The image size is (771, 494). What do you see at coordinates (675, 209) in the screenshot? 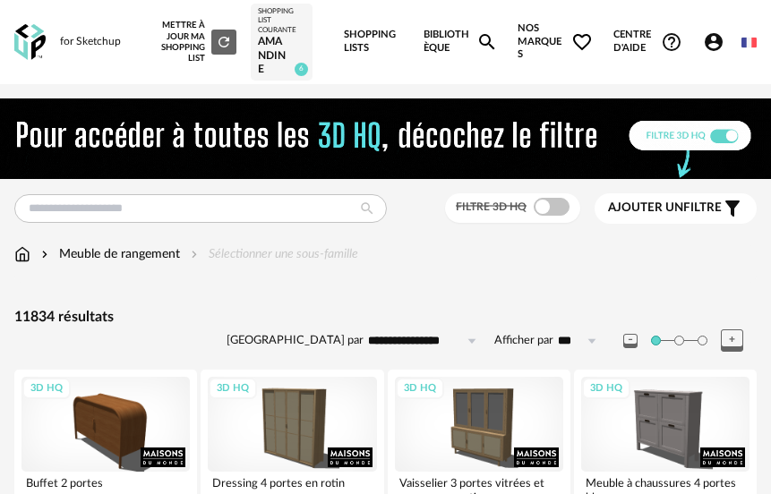
I see `button: Ajouter unfiltre Filter icon` at bounding box center [675, 209].